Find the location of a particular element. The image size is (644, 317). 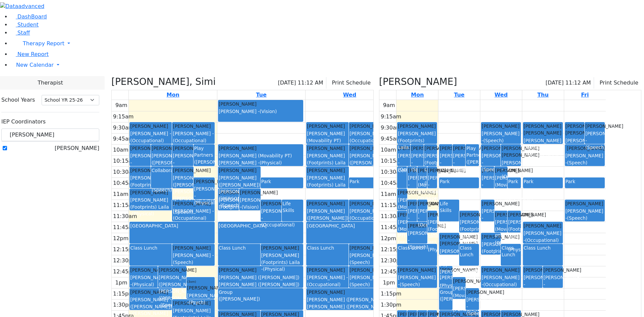

div: 10:45am is located at coordinates (125, 183).